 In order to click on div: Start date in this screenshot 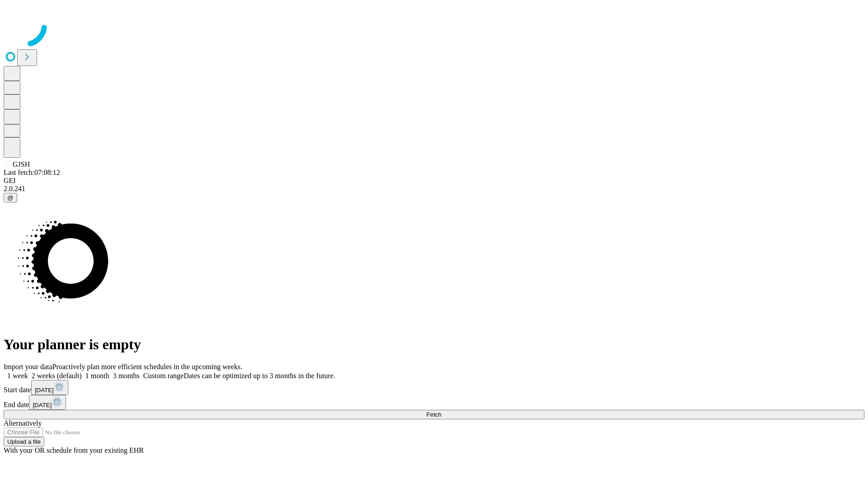, I will do `click(434, 387)`.